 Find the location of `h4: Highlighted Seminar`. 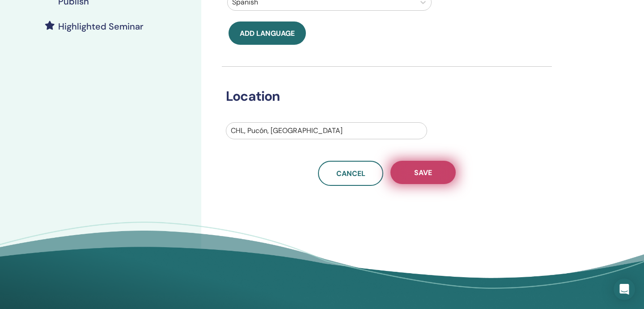

h4: Highlighted Seminar is located at coordinates (101, 26).